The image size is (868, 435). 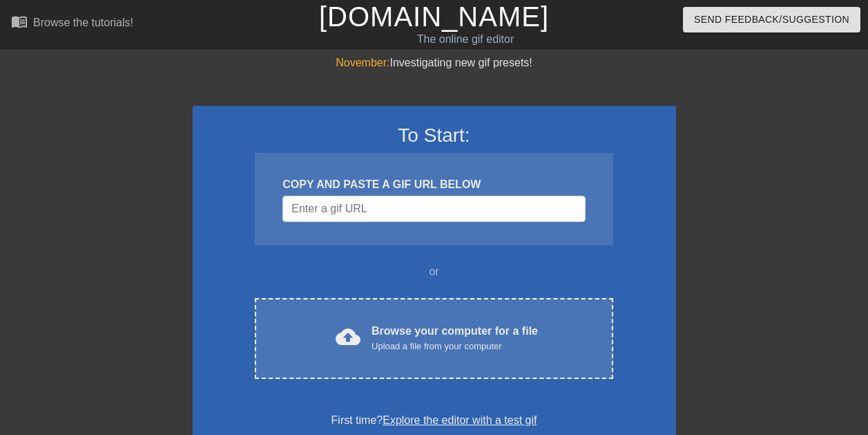 I want to click on span: Send Feedback/Suggestion, so click(x=772, y=20).